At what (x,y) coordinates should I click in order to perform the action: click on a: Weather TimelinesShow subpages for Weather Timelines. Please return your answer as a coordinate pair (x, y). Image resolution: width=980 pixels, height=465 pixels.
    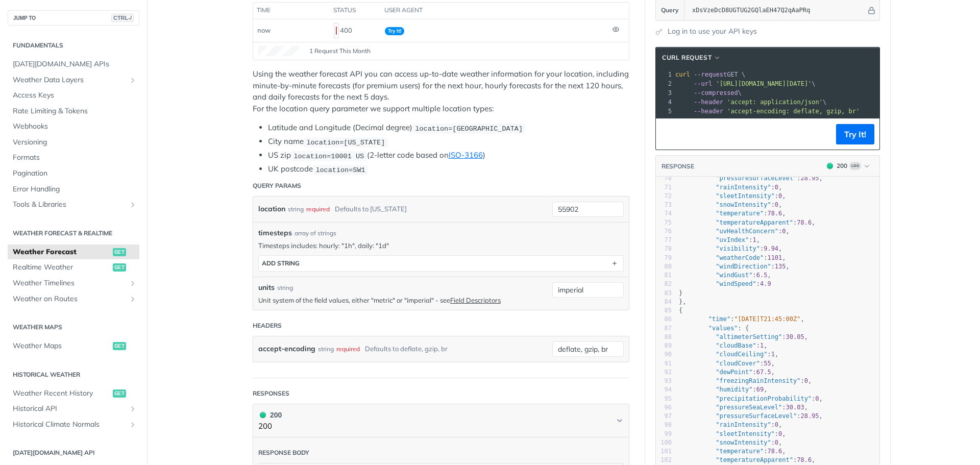
    Looking at the image, I should click on (73, 283).